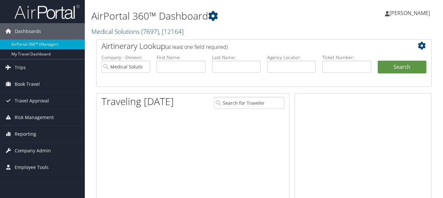 This screenshot has height=198, width=443. I want to click on label: Last Name:, so click(236, 57).